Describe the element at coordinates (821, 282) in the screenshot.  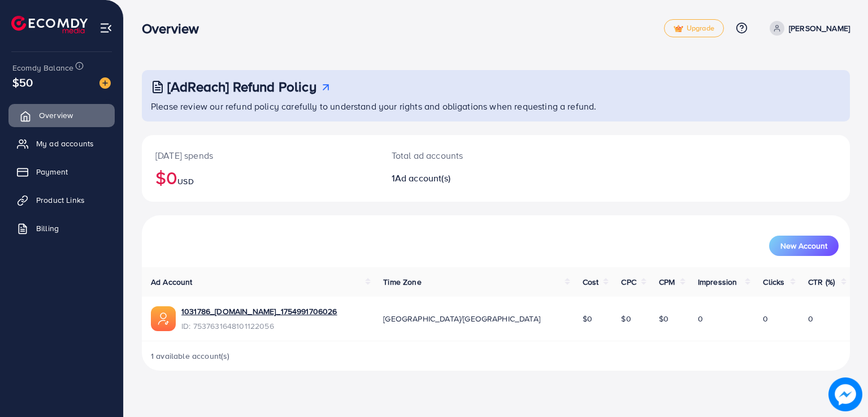
I see `span: CTR (%)` at that location.